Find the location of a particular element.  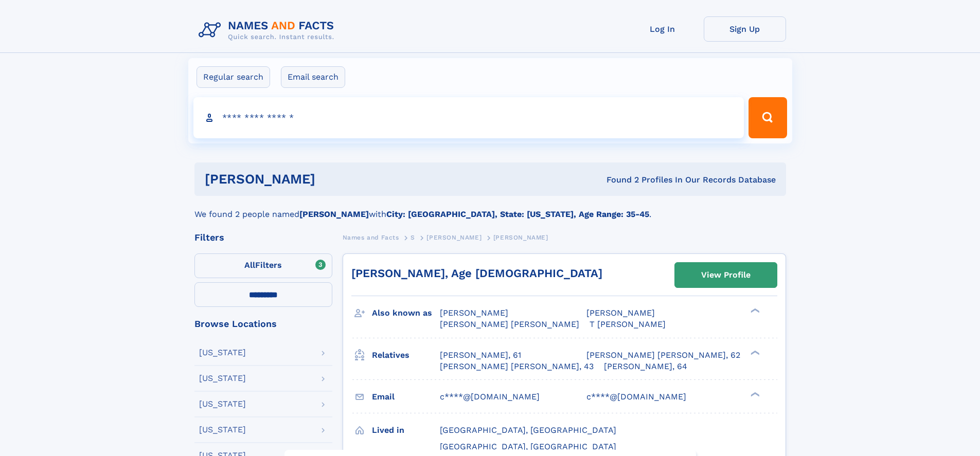

a: Names and Facts is located at coordinates (371, 237).